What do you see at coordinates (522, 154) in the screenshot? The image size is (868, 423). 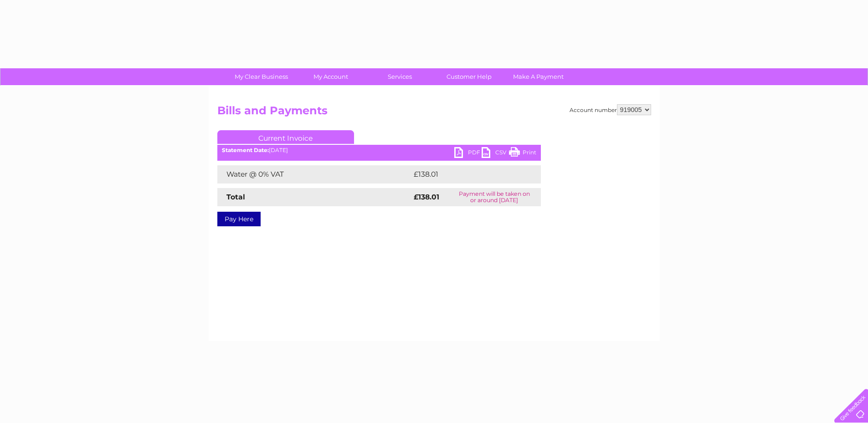 I see `a: Print` at bounding box center [522, 154].